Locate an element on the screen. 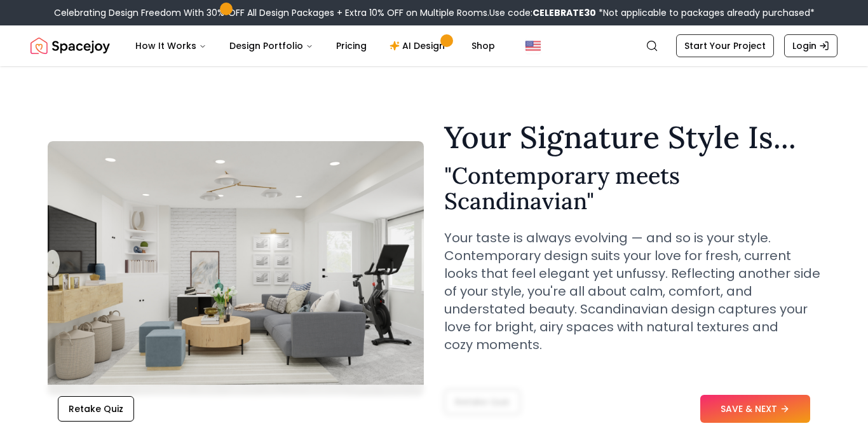 Image resolution: width=868 pixels, height=433 pixels. div: Celebrating Design Freedom With 30% OFF All Design Packages + Extra 10% OFF on Multiple Rooms. is located at coordinates (434, 13).